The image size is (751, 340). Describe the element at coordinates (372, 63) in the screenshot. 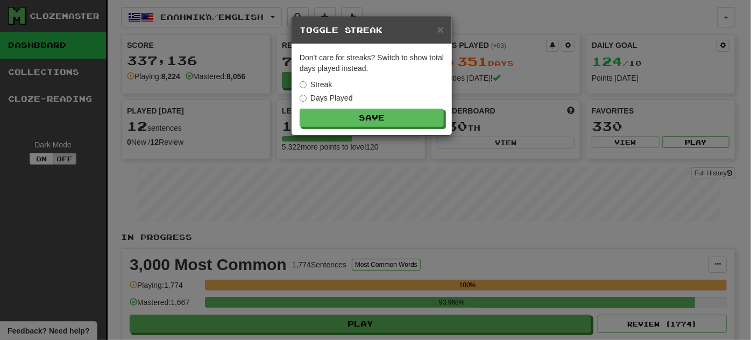

I see `p: Don't care for streaks? Switch to show total days played instead.` at that location.